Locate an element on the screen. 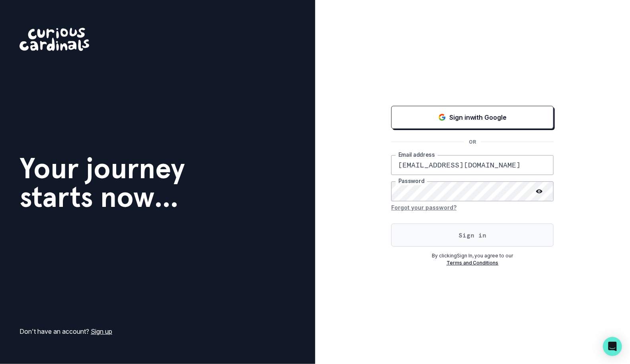  div: Open Intercom Messenger is located at coordinates (612, 346).